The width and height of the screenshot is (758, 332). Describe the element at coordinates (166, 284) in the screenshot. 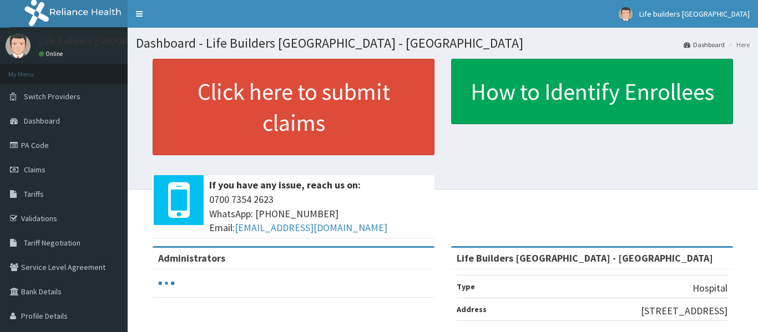

I see `svg: audio-loading` at that location.